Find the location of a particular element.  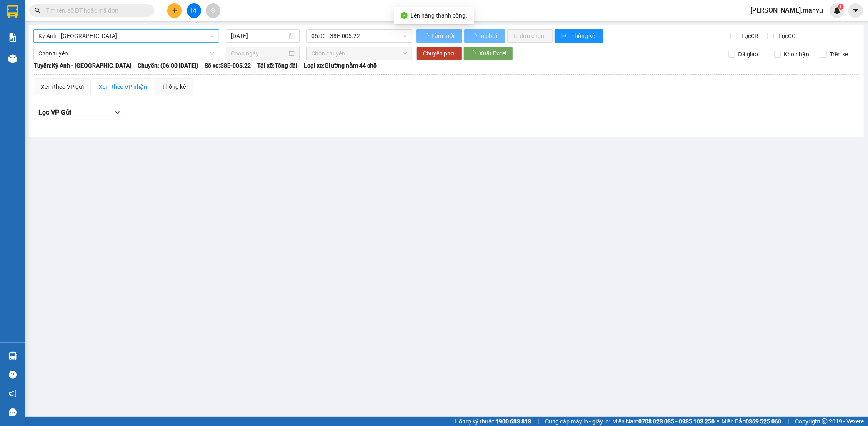

div: Xem theo VP nhận is located at coordinates (123, 87).